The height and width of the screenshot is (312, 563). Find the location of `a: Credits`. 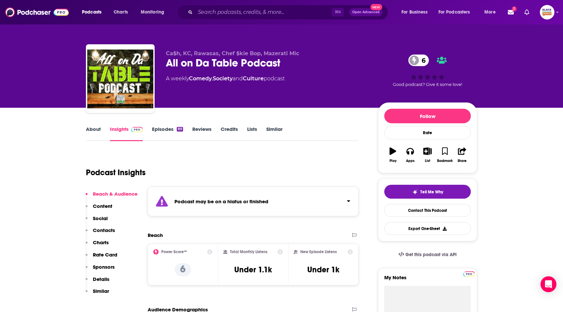

a: Credits is located at coordinates (229, 133).